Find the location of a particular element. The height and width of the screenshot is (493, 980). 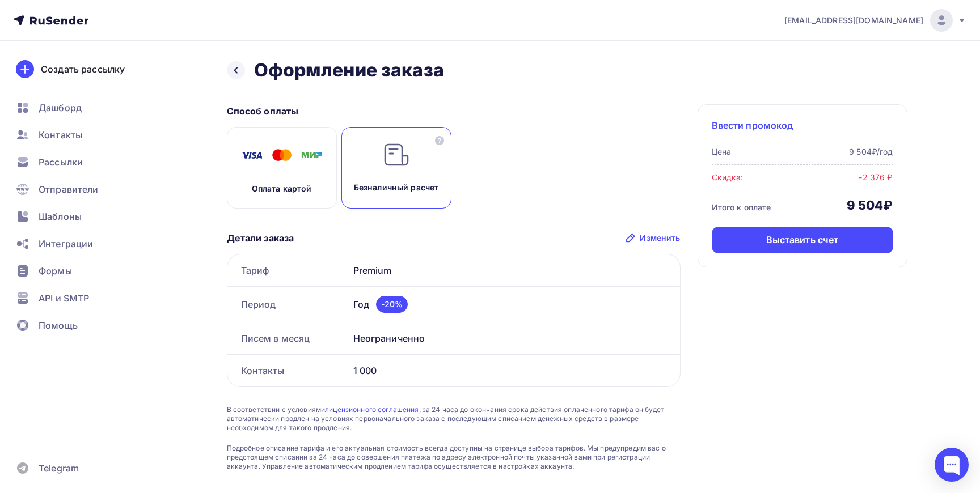

a: Контакты is located at coordinates (76, 135).